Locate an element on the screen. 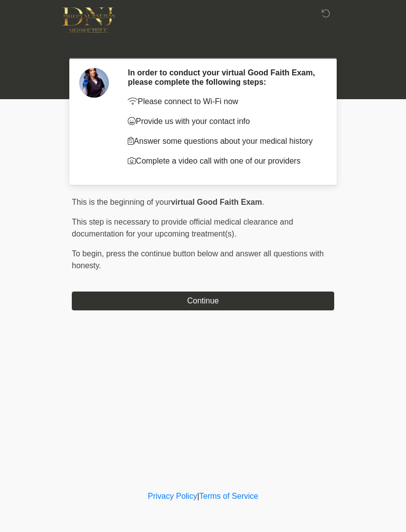  h2: In order to conduct your virtual Good Faith Exam, please complete the following steps: is located at coordinates (223, 77).